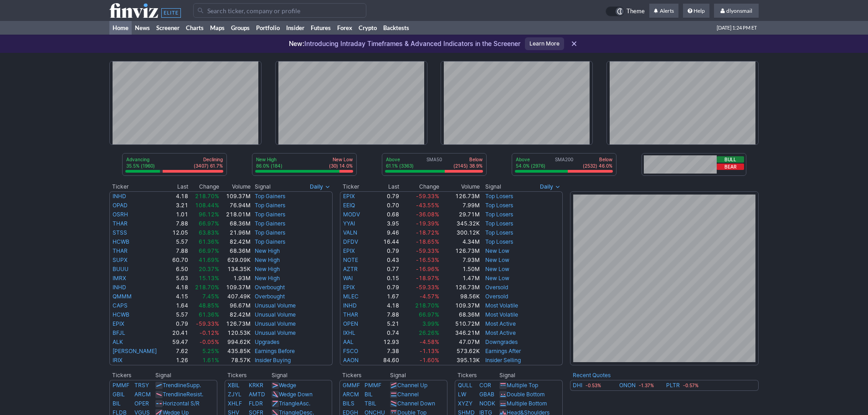  I want to click on span: -19.39%, so click(427, 223).